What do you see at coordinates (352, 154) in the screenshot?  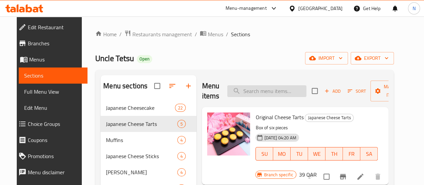 I see `span: FR` at bounding box center [352, 154].